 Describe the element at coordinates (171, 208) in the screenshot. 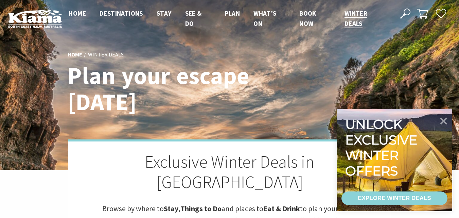

I see `strong: Stay` at that location.